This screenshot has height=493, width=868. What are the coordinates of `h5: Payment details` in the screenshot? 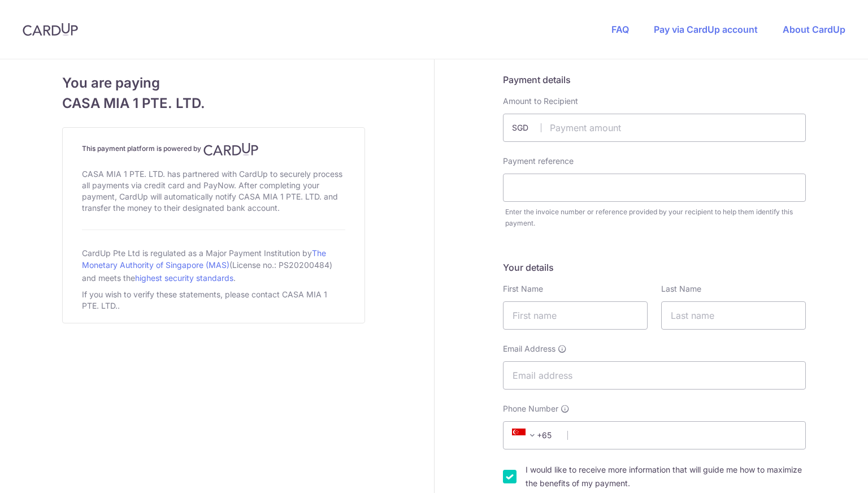 It's located at (654, 80).